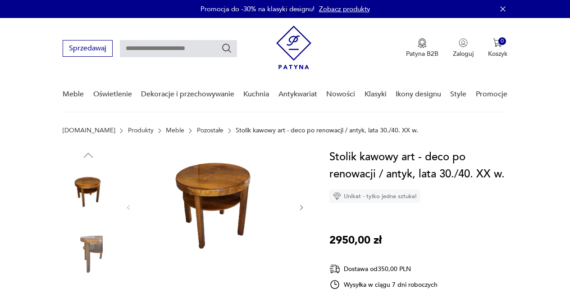  I want to click on a: Zobacz produkty, so click(344, 9).